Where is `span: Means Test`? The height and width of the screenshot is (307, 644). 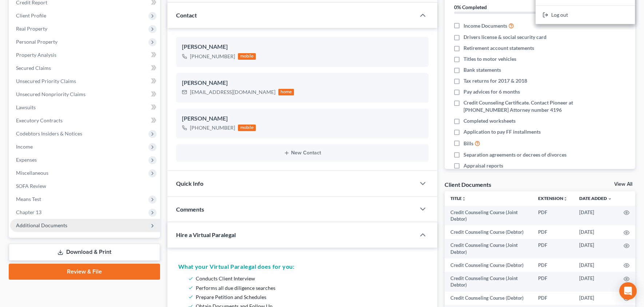
span: Means Test is located at coordinates (28, 198).